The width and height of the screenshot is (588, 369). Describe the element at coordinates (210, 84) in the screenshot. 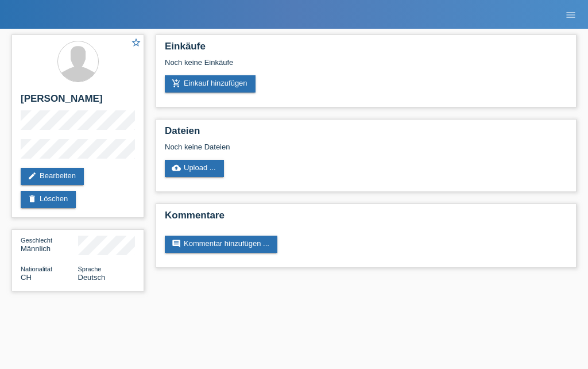

I see `a: add_shopping_cartEinkauf hinzufügen` at that location.